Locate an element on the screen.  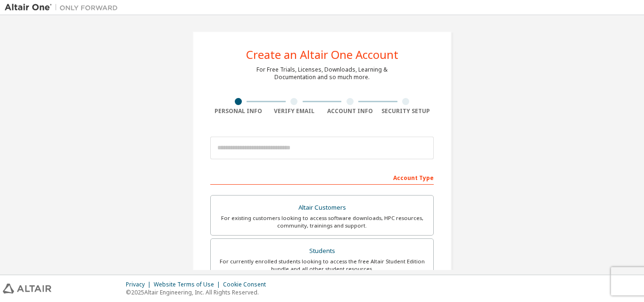
div: For Free Trials, Licenses, Downloads, Learning & Documentation and so much more. is located at coordinates (322, 73).